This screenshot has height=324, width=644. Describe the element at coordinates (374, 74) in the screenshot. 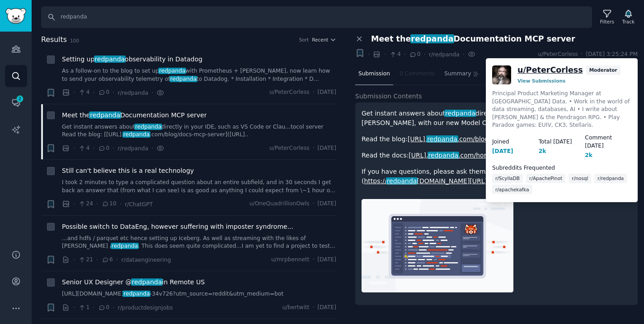

I see `span: Submission` at that location.